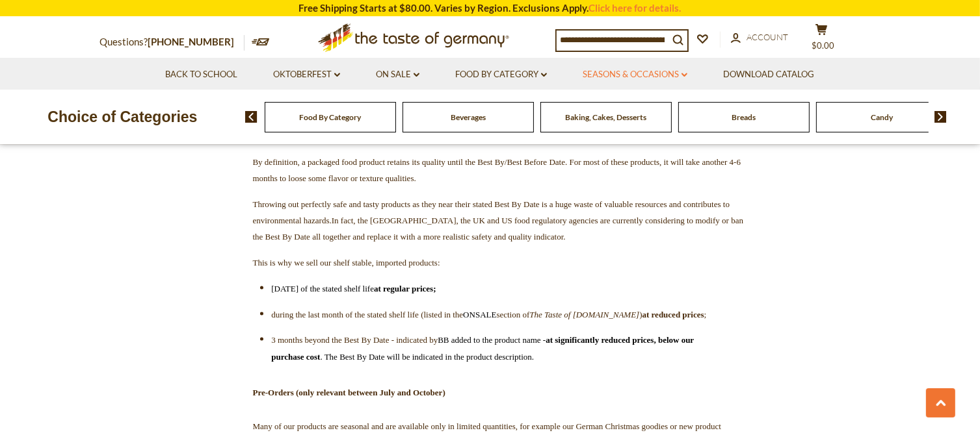 The image size is (980, 435). What do you see at coordinates (822, 40) in the screenshot?
I see `button: $0.00` at bounding box center [822, 40].